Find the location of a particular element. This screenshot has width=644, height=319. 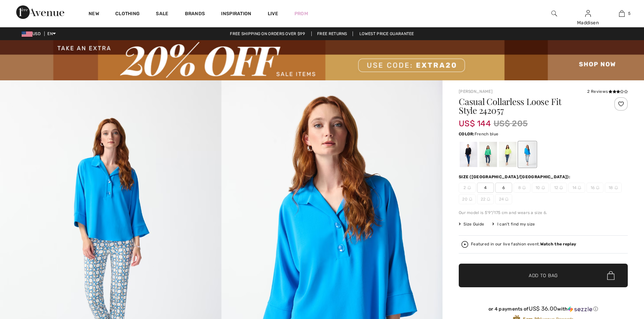

span: 12 is located at coordinates (558, 188).